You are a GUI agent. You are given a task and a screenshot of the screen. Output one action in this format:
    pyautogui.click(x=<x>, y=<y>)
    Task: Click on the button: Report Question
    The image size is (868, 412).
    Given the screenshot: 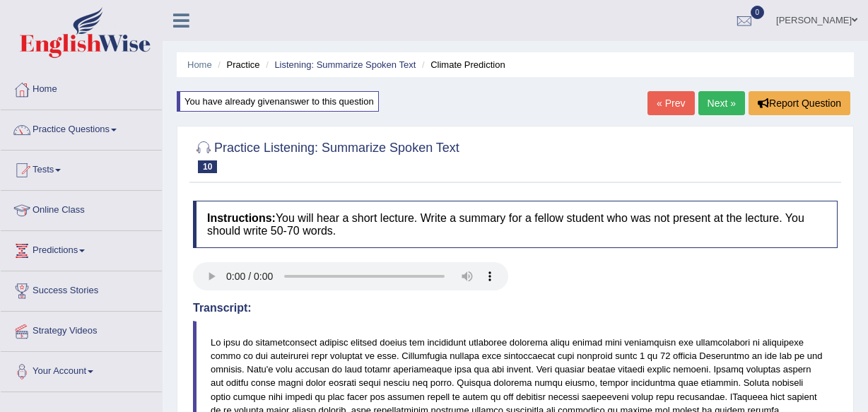 What is the action you would take?
    pyautogui.click(x=799, y=103)
    